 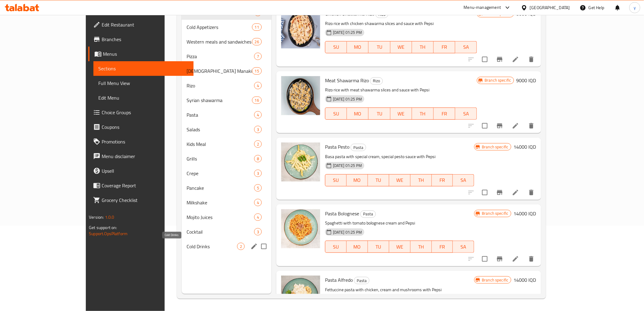 I want to click on span: 7, so click(x=258, y=56).